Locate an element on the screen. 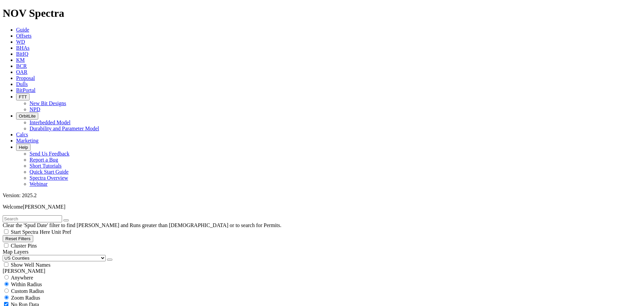 The height and width of the screenshot is (306, 644). span: OAR is located at coordinates (22, 72).